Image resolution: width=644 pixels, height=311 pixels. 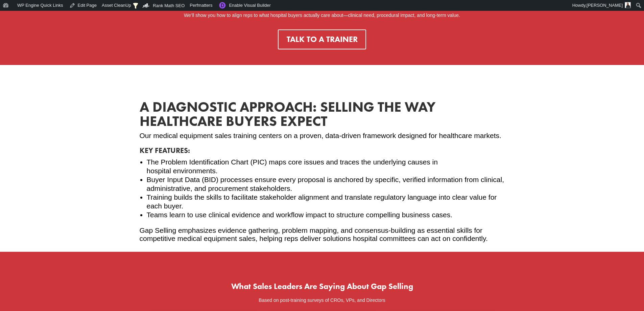 I want to click on h2: A Diagnostic Approach: Selling the Way Healthcare Buyers Expect, so click(x=322, y=115).